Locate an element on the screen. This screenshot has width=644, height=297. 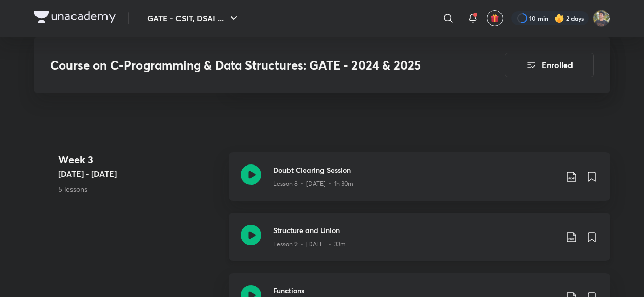
a: Company Logo is located at coordinates (74, 18).